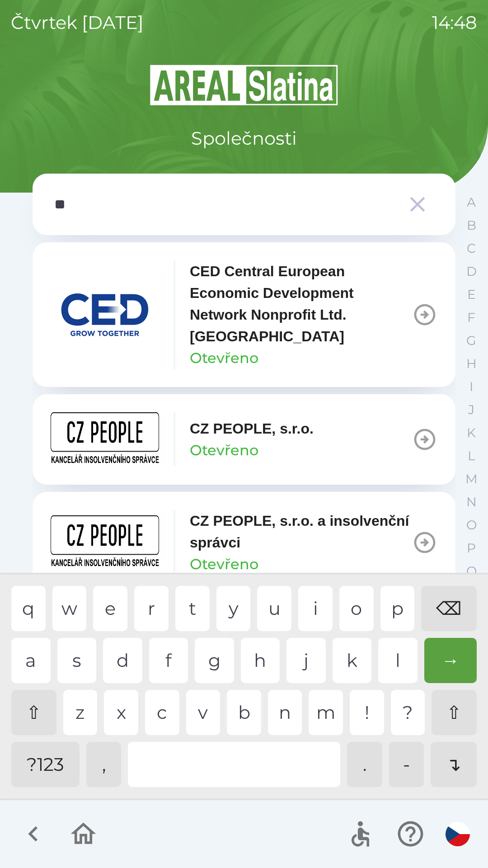  Describe the element at coordinates (471, 271) in the screenshot. I see `p: D` at that location.